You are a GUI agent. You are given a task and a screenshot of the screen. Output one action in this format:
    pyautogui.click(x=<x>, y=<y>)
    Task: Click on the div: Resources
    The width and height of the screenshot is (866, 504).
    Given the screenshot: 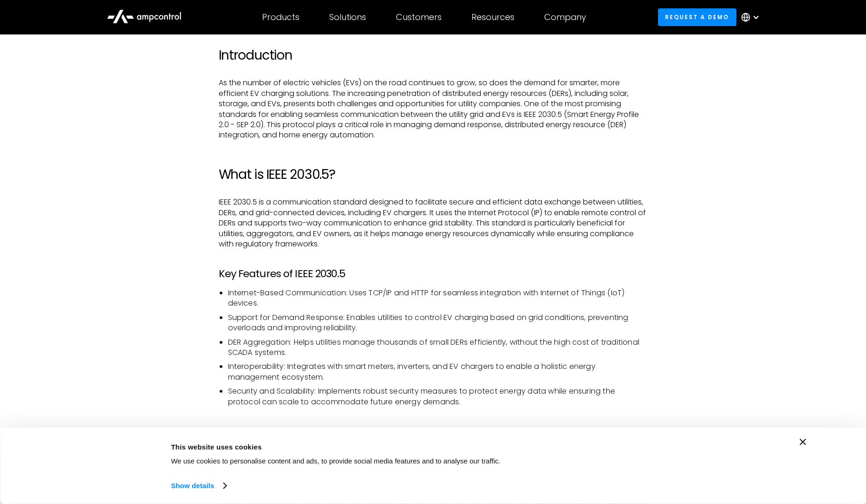 What is the action you would take?
    pyautogui.click(x=493, y=17)
    